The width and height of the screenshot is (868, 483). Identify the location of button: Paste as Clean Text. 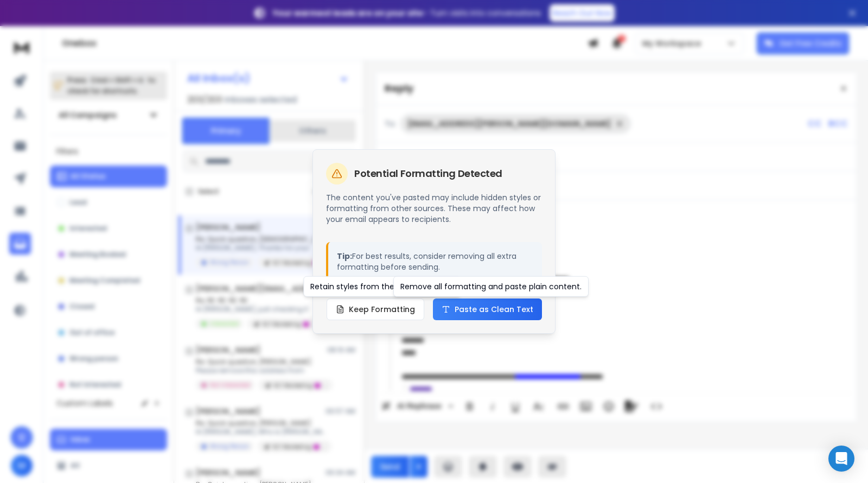
(487, 310).